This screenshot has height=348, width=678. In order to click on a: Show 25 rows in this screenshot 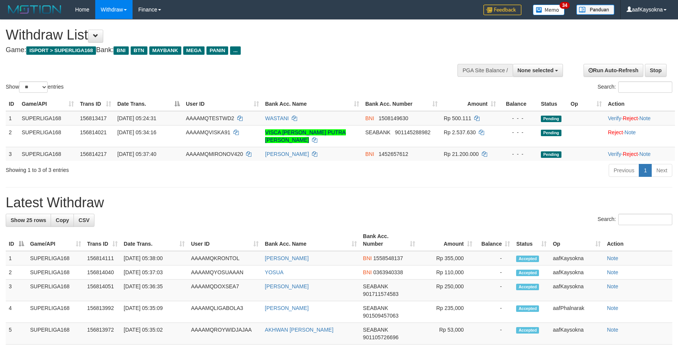, I will do `click(28, 220)`.